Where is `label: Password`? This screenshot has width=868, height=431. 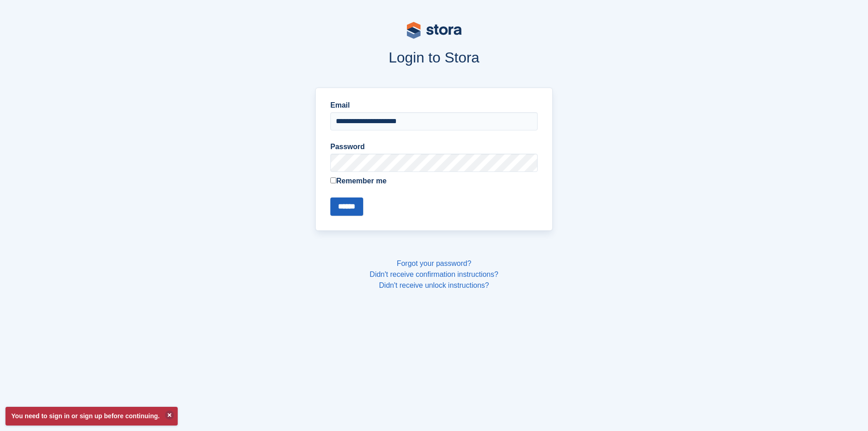 label: Password is located at coordinates (434, 147).